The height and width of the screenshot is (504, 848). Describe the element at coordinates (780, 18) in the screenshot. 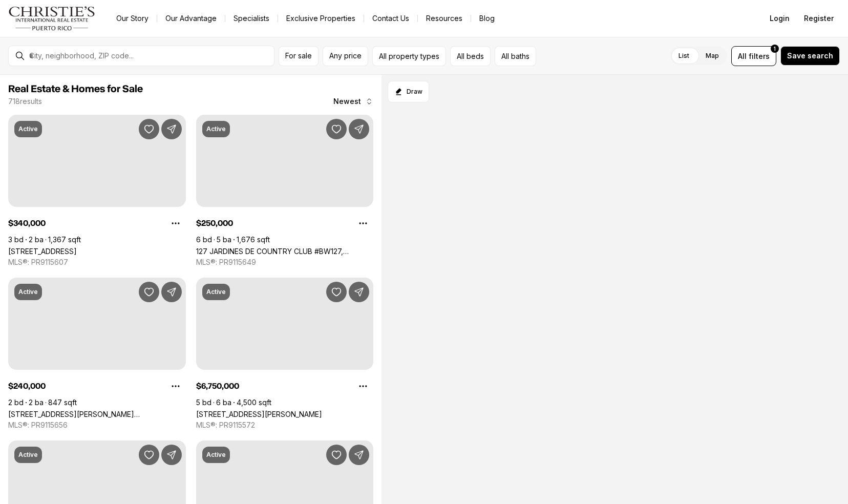

I see `span: Login` at that location.